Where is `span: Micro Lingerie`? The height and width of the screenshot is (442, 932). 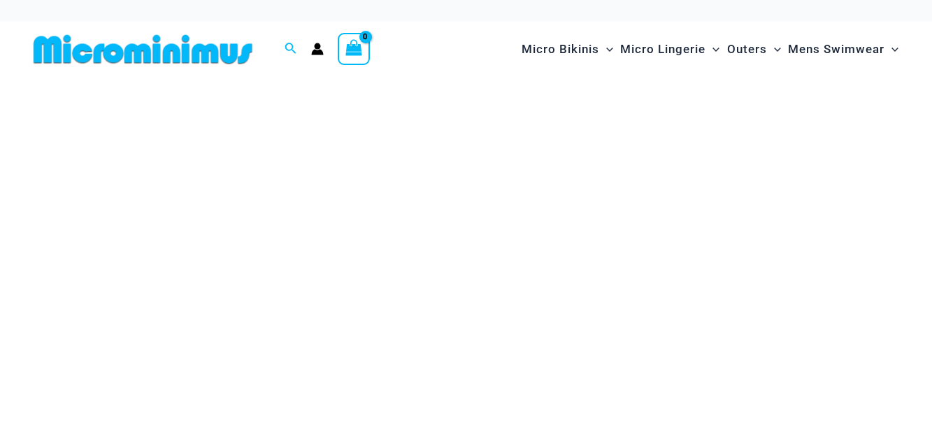
span: Micro Lingerie is located at coordinates (663, 49).